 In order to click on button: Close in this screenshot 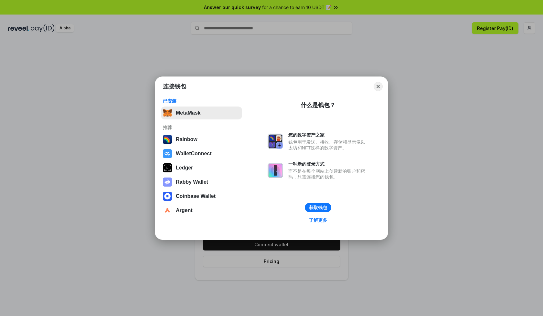, I will do `click(378, 87)`.